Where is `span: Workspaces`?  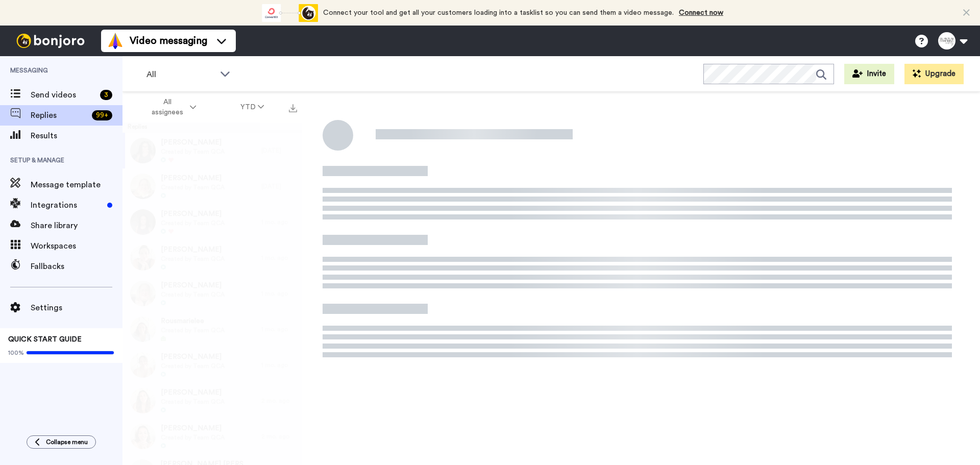
span: Workspaces is located at coordinates (77, 246).